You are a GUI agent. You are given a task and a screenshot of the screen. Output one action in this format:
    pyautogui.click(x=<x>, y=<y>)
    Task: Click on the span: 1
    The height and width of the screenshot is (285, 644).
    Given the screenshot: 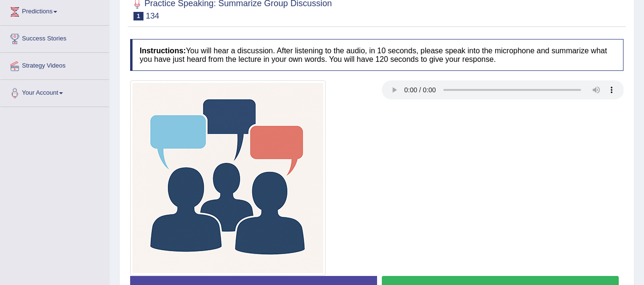 What is the action you would take?
    pyautogui.click(x=138, y=16)
    